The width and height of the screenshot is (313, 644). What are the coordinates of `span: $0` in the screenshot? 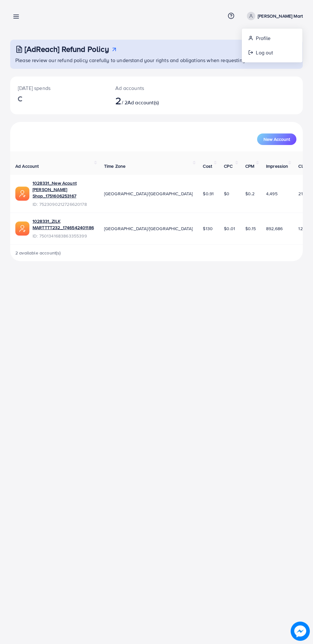 It's located at (226, 193).